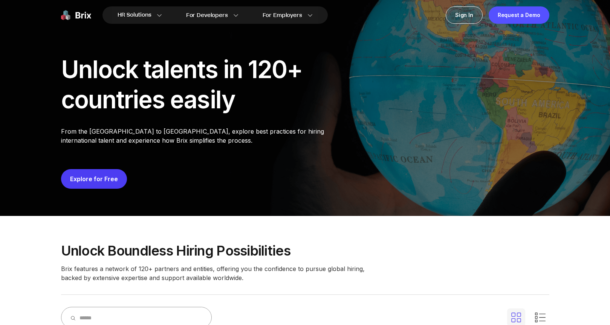 Image resolution: width=610 pixels, height=325 pixels. What do you see at coordinates (135, 15) in the screenshot?
I see `span: HR Solutions` at bounding box center [135, 15].